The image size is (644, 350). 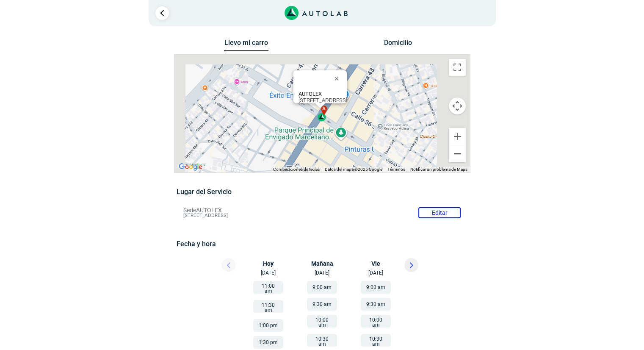 I want to click on button: 1:30 pm, so click(x=268, y=342).